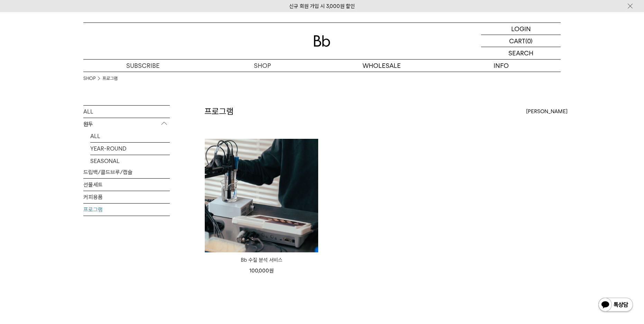 Image resolution: width=644 pixels, height=324 pixels. I want to click on p: (0), so click(528, 40).